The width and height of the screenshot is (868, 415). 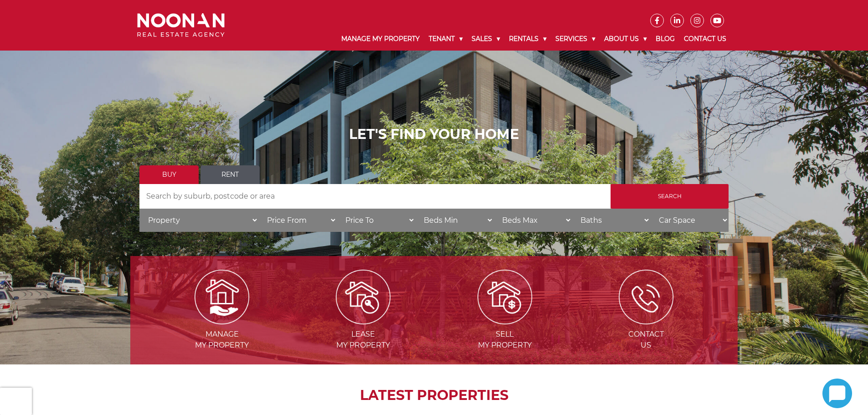 What do you see at coordinates (222, 297) in the screenshot?
I see `img: Manage my Property` at bounding box center [222, 297].